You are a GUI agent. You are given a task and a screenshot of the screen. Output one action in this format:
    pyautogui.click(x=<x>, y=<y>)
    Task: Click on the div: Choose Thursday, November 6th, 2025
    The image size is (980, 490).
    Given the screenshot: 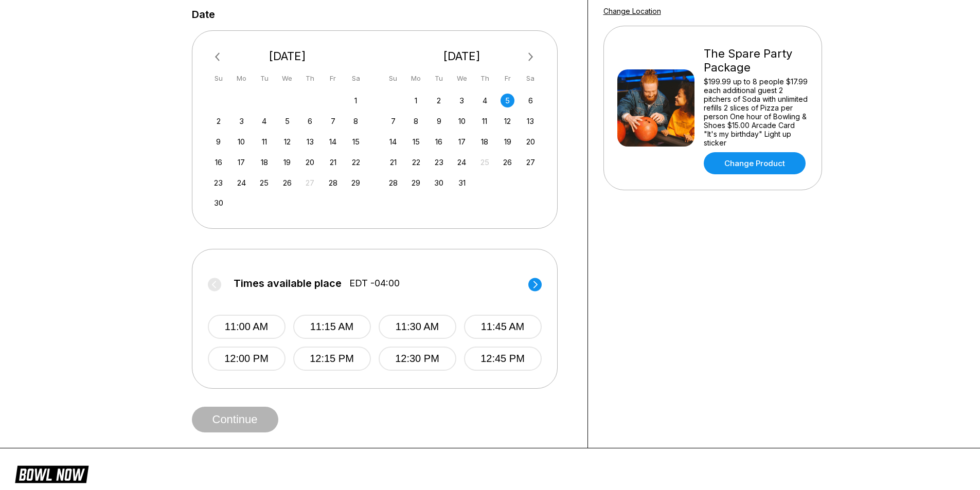 What is the action you would take?
    pyautogui.click(x=310, y=121)
    